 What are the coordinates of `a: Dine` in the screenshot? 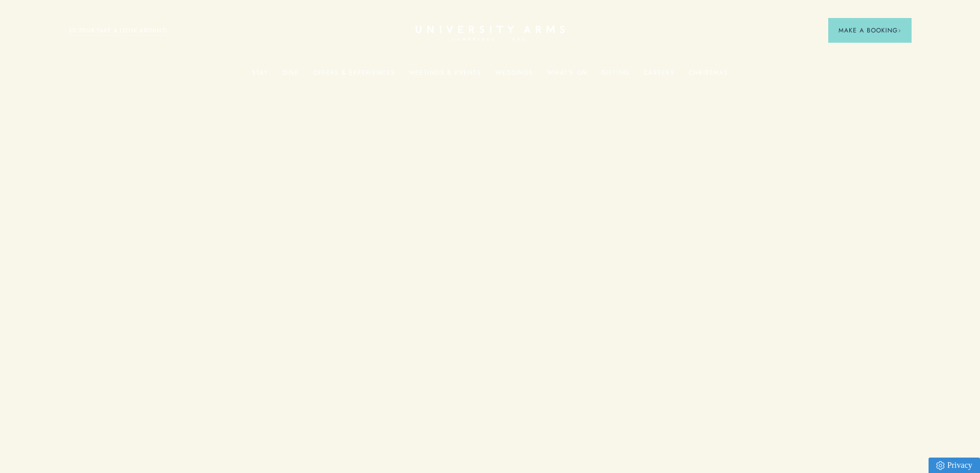 It's located at (291, 75).